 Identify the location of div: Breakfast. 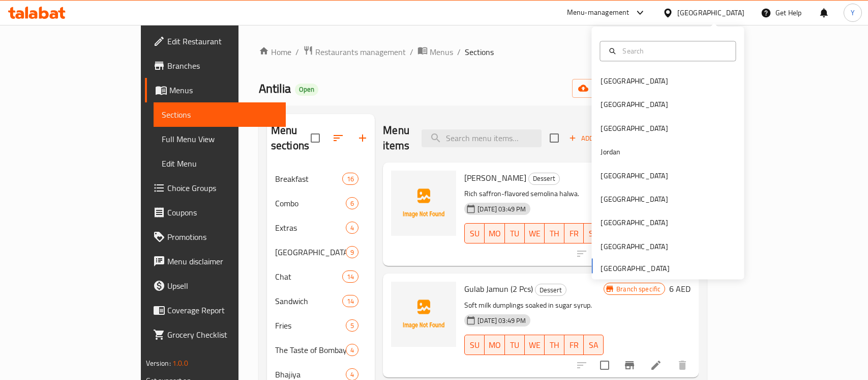
(309, 179).